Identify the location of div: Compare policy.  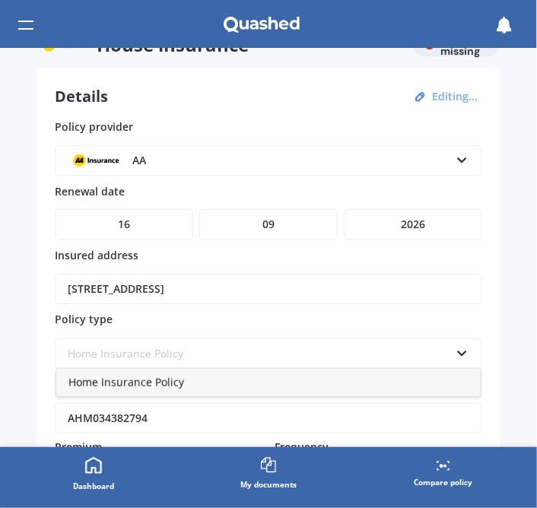
(443, 482).